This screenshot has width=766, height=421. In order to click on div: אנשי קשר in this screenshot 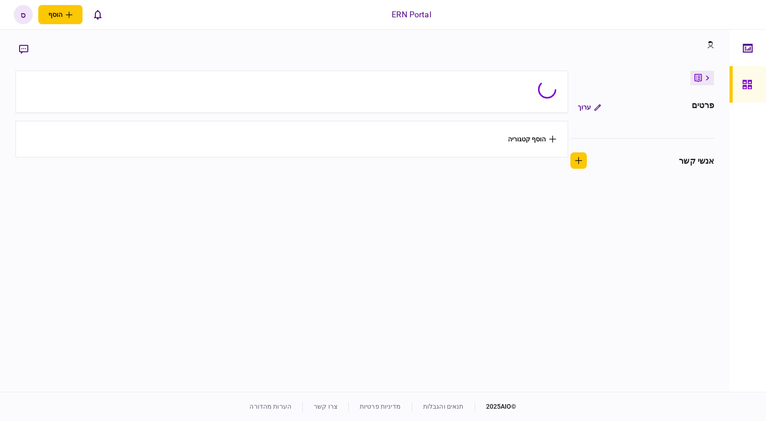, I will do `click(696, 160)`.